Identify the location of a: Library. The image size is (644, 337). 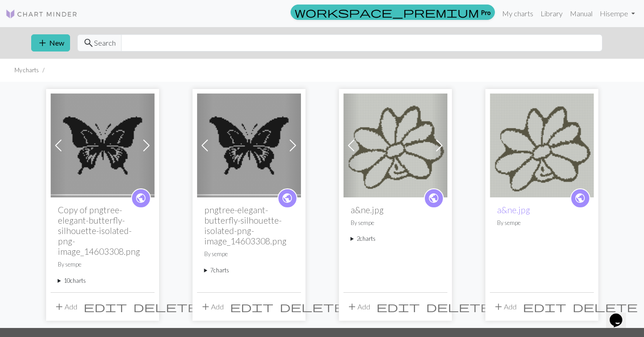
(551, 13).